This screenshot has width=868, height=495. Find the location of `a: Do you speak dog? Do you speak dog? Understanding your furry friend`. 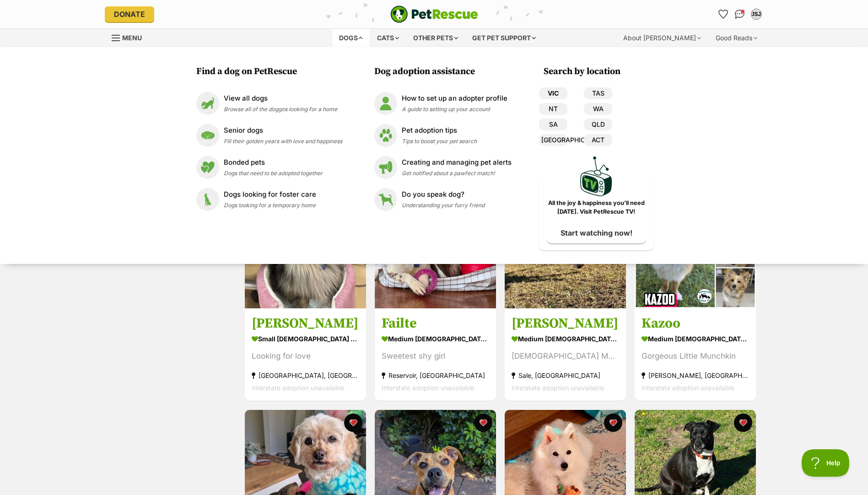

a: Do you speak dog? Do you speak dog? Understanding your furry friend is located at coordinates (443, 200).